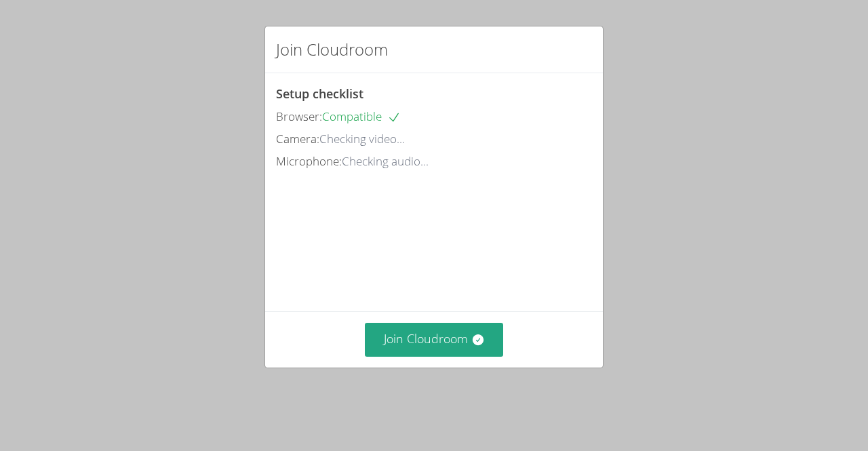 The width and height of the screenshot is (868, 451). Describe the element at coordinates (299, 116) in the screenshot. I see `span: Browser:` at that location.